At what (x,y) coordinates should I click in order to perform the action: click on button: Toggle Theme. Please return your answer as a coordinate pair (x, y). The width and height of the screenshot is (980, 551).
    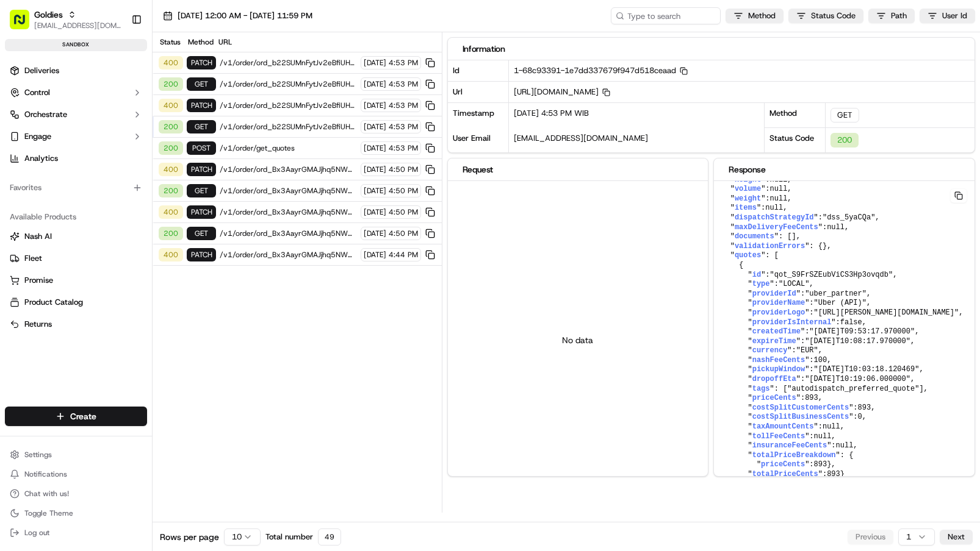
    Looking at the image, I should click on (76, 513).